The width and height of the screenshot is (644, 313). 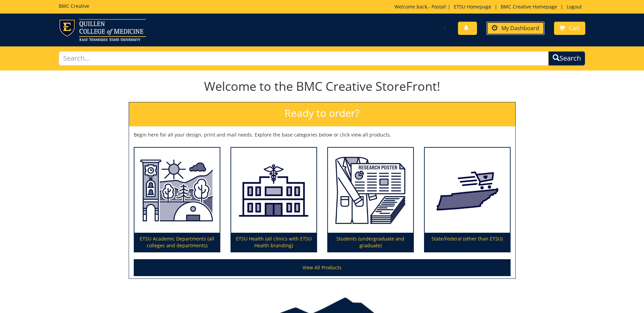 What do you see at coordinates (570, 28) in the screenshot?
I see `a: Cart` at bounding box center [570, 28].